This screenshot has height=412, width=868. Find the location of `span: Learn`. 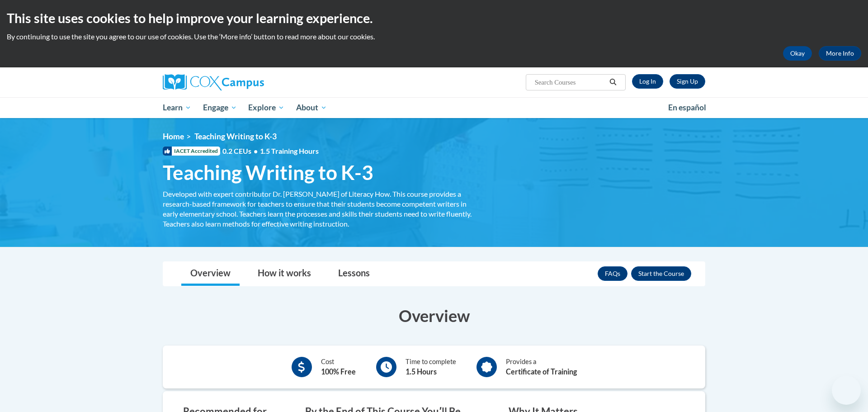

span: Learn is located at coordinates (177, 108).